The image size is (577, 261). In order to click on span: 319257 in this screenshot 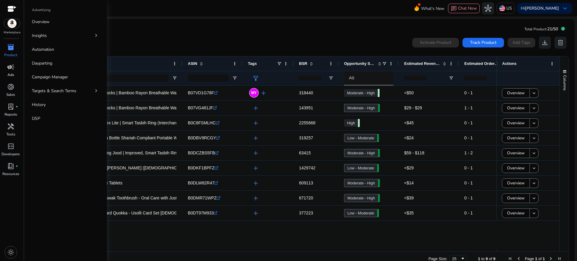, I will do `click(306, 138)`.